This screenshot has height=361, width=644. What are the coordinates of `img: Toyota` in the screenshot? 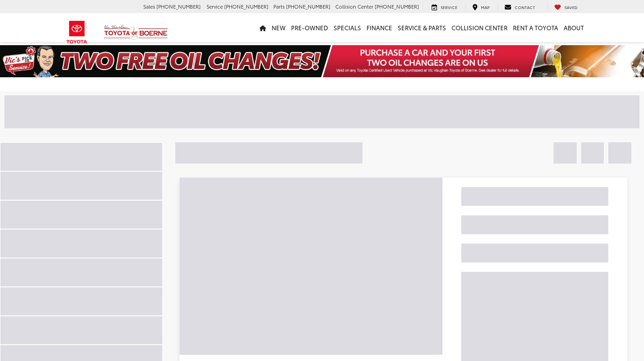 It's located at (77, 32).